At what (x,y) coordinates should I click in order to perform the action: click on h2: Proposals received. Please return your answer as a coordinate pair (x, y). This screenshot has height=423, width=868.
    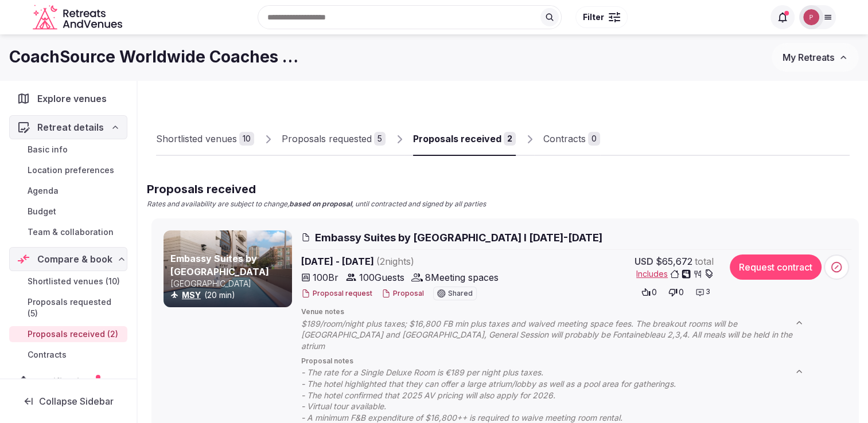
    Looking at the image, I should click on (316, 189).